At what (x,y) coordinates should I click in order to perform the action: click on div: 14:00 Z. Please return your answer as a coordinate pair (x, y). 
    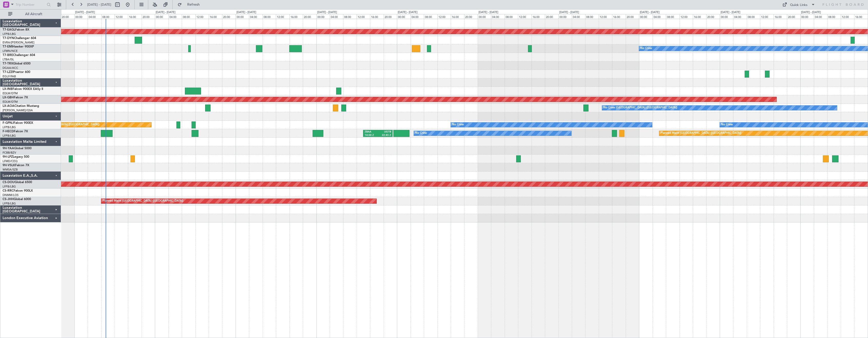
    Looking at the image, I should click on (371, 135).